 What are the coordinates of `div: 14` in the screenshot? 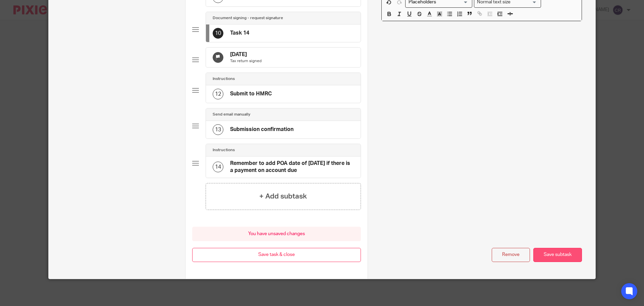 It's located at (218, 167).